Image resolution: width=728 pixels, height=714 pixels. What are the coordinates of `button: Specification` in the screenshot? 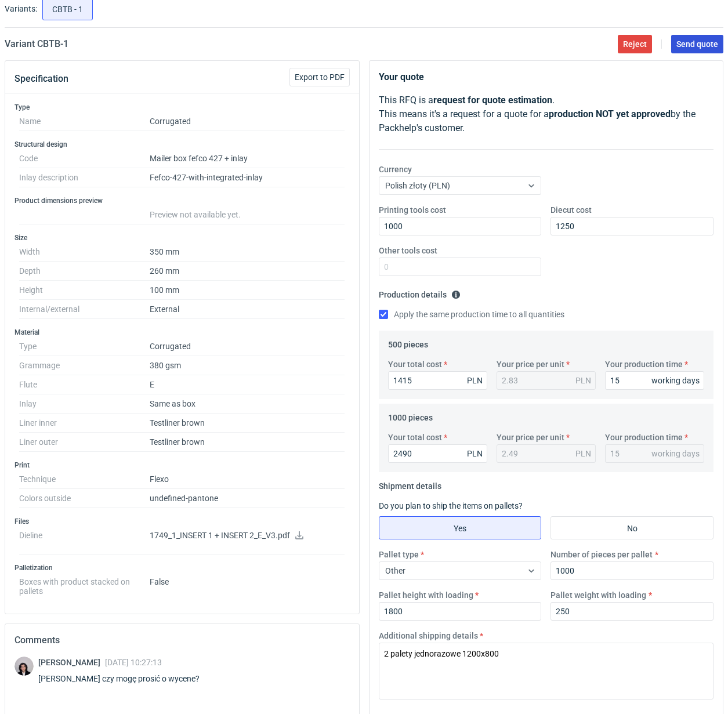 It's located at (41, 79).